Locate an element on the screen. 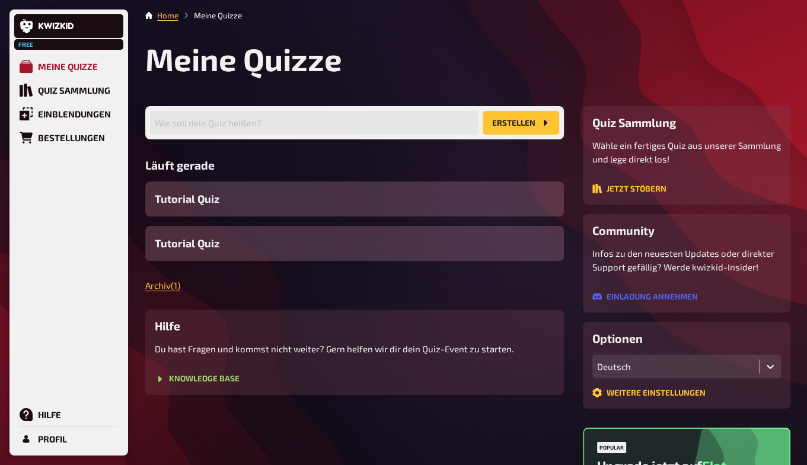 This screenshot has width=807, height=465. h3: Läuft gerade is located at coordinates (355, 165).